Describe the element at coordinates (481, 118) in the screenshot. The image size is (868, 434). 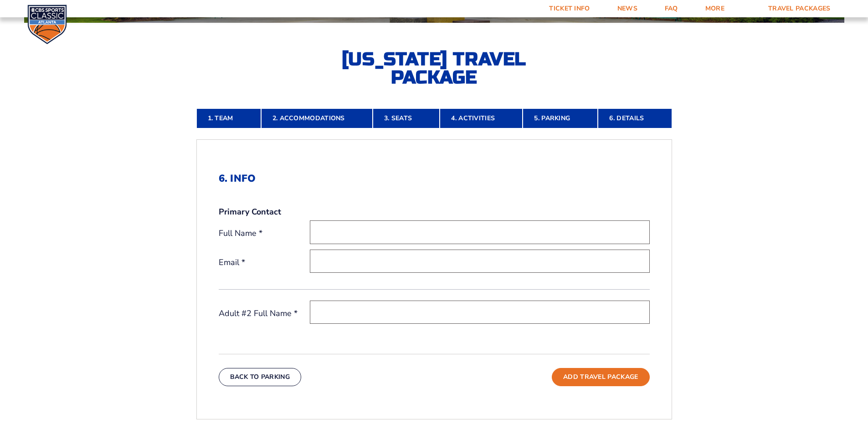
I see `a: 4. Activities` at that location.